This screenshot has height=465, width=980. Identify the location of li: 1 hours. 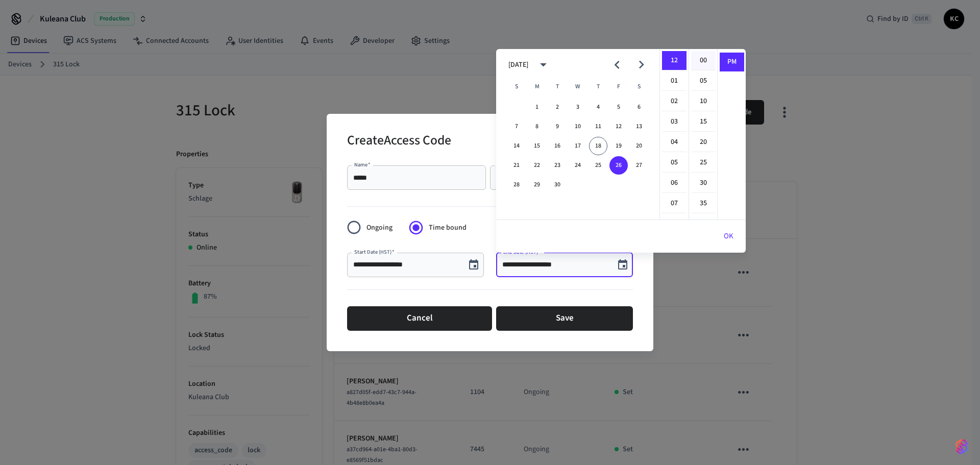
(674, 81).